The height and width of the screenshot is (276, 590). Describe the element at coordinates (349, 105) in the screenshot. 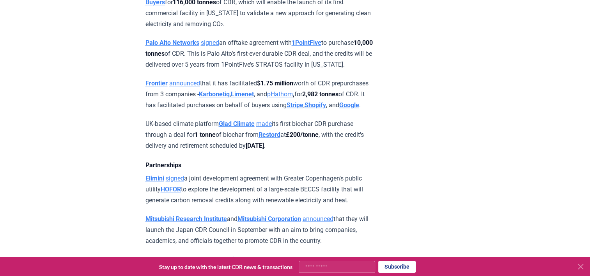

I see `a: Google` at that location.